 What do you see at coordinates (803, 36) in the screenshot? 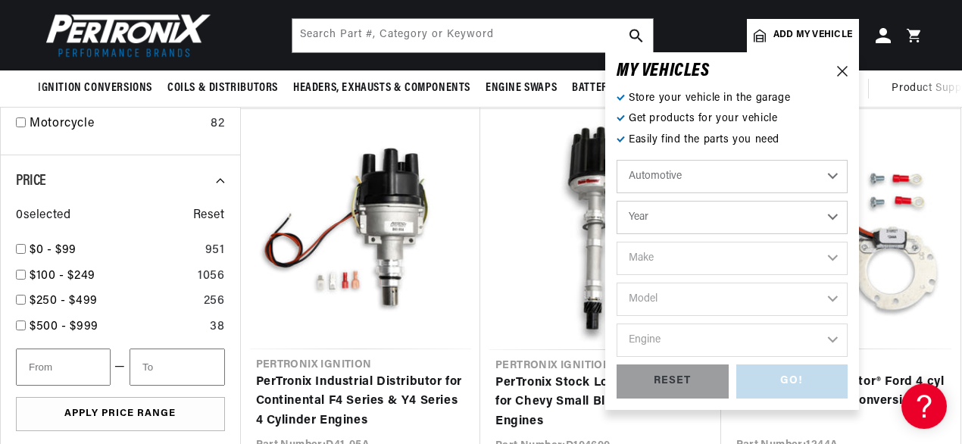
I see `a: Add my vehicle` at bounding box center [803, 36].